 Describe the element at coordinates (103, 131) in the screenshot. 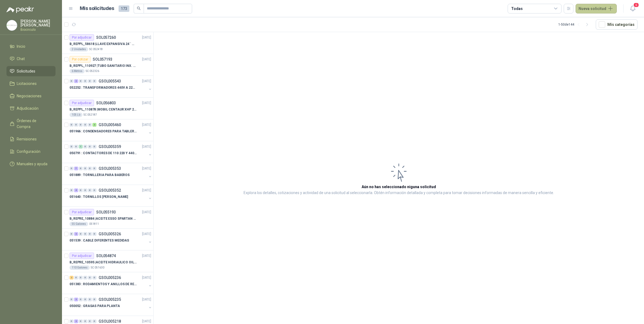

I see `p: 051966 : CONDENSADORES PARA TABLERO PRINCIPAL L1` at that location.